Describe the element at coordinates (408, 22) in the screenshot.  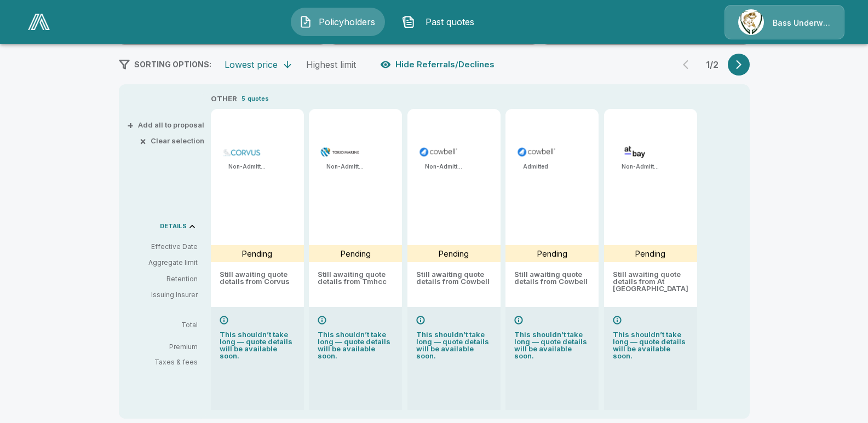
I see `img: Past quotes Icon` at that location.